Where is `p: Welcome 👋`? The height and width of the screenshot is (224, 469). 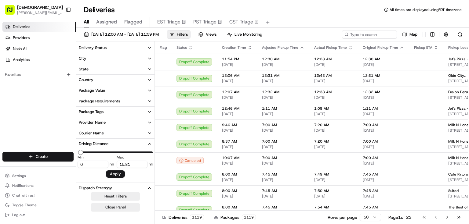 p: Welcome 👋 is located at coordinates (59, 29).